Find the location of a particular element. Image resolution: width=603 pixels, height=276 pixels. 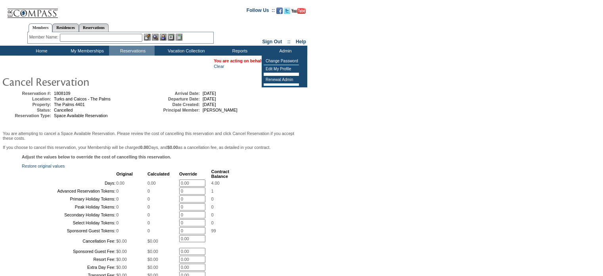

b: Contract Balance is located at coordinates (220, 174).